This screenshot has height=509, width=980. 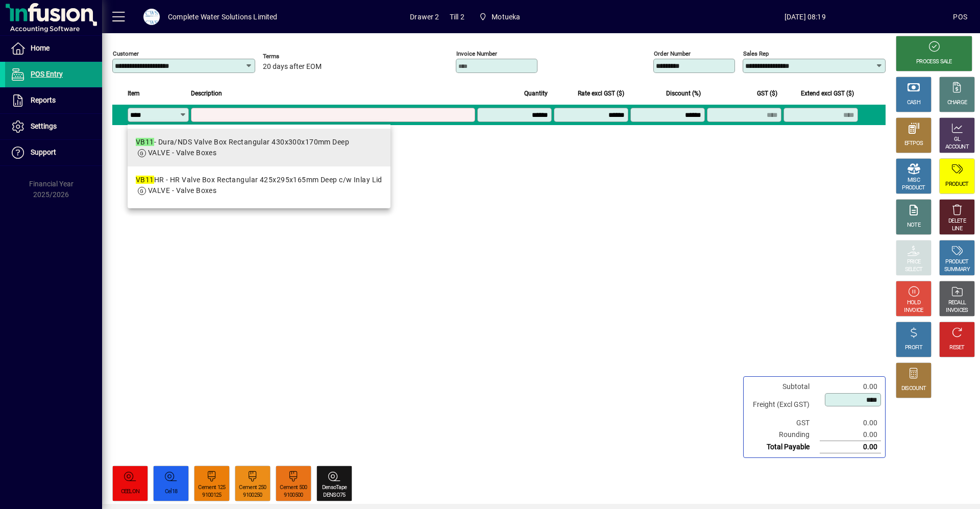 What do you see at coordinates (601, 93) in the screenshot?
I see `span: Rate excl GST ($)` at bounding box center [601, 93].